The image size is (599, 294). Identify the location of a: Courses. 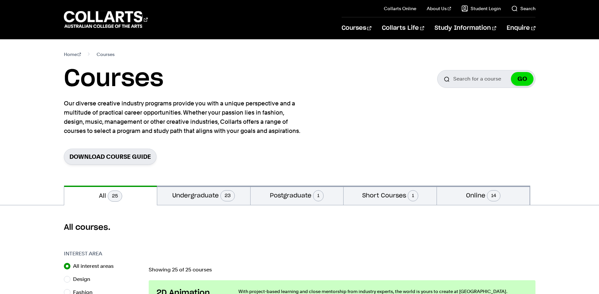
(356, 28).